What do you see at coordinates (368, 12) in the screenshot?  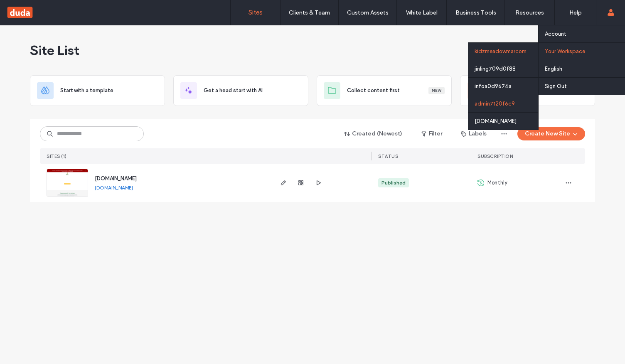 I see `label: Custom Assets` at bounding box center [368, 12].